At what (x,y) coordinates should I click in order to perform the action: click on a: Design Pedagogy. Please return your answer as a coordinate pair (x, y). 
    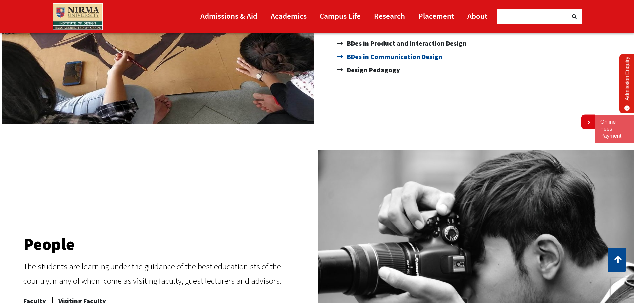
    Looking at the image, I should click on (482, 70).